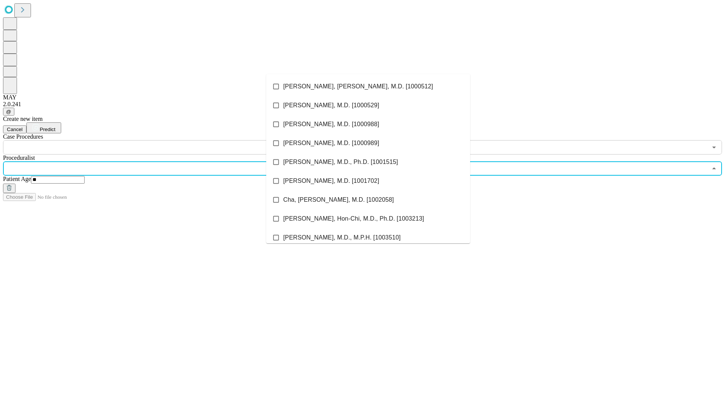 Image resolution: width=725 pixels, height=408 pixels. Describe the element at coordinates (363, 97) in the screenshot. I see `div: MAY` at that location.